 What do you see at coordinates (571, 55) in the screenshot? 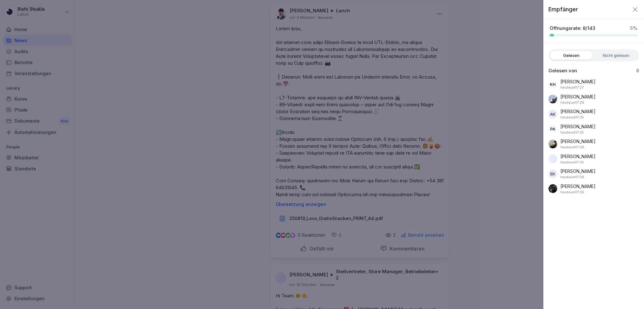
I see `label: Gelesen` at bounding box center [571, 55].